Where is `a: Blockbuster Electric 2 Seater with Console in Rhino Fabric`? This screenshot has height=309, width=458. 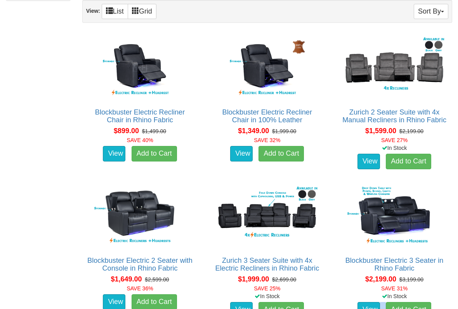 a: Blockbuster Electric 2 Seater with Console in Rhino Fabric is located at coordinates (140, 264).